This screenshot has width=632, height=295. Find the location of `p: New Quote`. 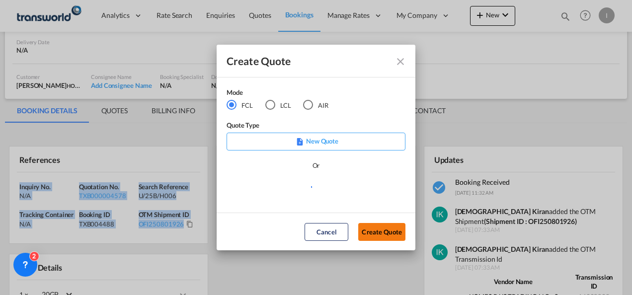

p: New Quote is located at coordinates (316, 141).